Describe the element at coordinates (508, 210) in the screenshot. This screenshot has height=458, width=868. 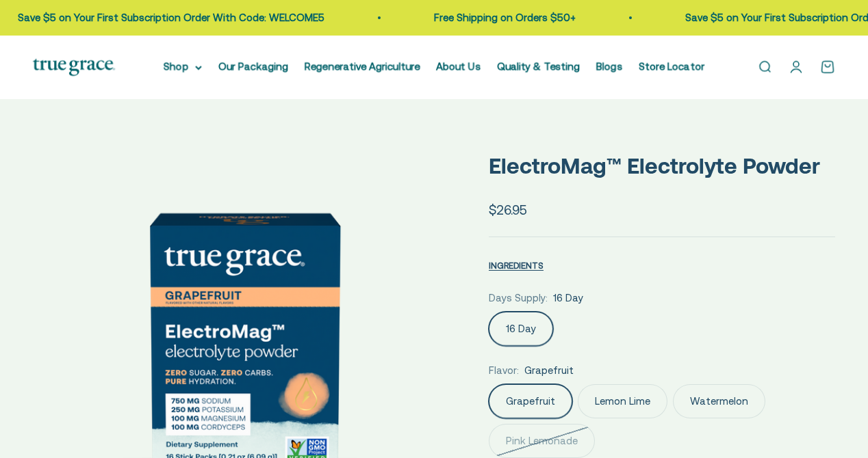
I see `sale-price: $26.95` at that location.